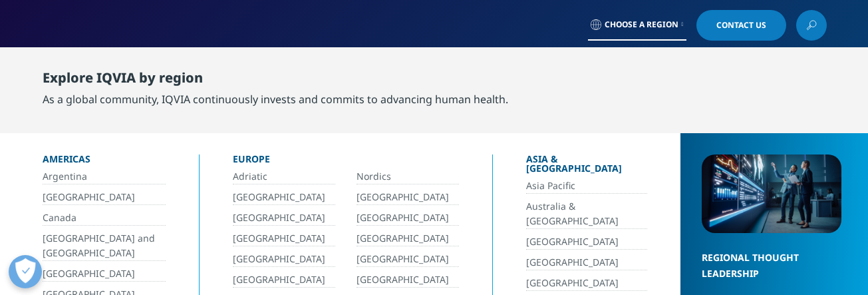  I want to click on a: Nordics, so click(408, 176).